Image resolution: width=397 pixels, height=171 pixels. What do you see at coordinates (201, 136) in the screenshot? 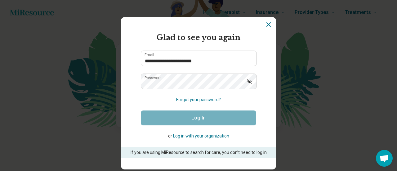
I see `button: Log in with your organization` at bounding box center [201, 136].